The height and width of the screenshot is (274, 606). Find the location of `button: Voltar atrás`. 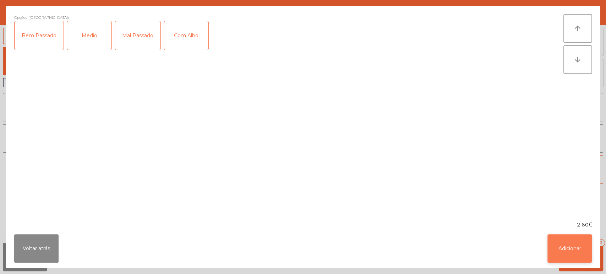

button: Voltar atrás is located at coordinates (36, 249).